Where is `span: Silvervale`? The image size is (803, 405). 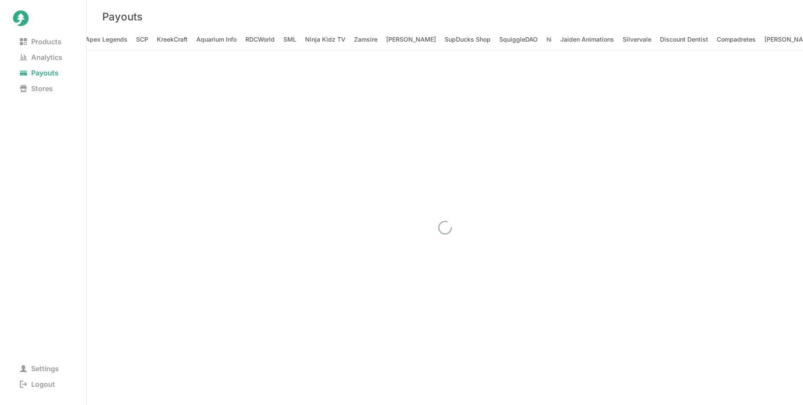
span: Silvervale is located at coordinates (637, 39).